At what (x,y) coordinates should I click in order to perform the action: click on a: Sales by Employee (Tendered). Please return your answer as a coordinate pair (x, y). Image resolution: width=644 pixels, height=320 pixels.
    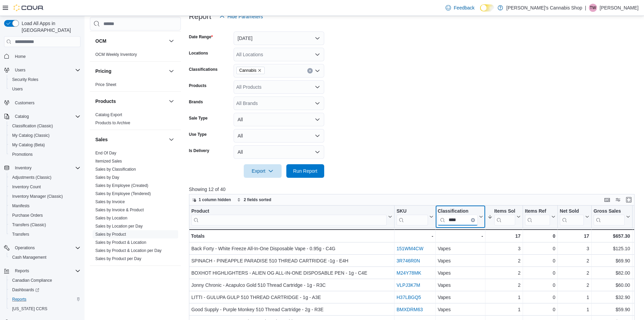
    Looking at the image, I should click on (123, 194).